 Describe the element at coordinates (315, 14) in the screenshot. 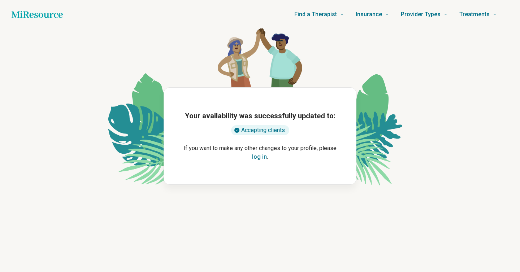

I see `span: Find a Therapist` at that location.